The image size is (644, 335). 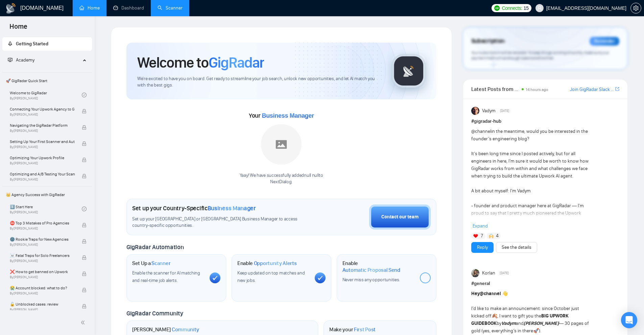 I want to click on span: 14 hours ago, so click(x=536, y=90).